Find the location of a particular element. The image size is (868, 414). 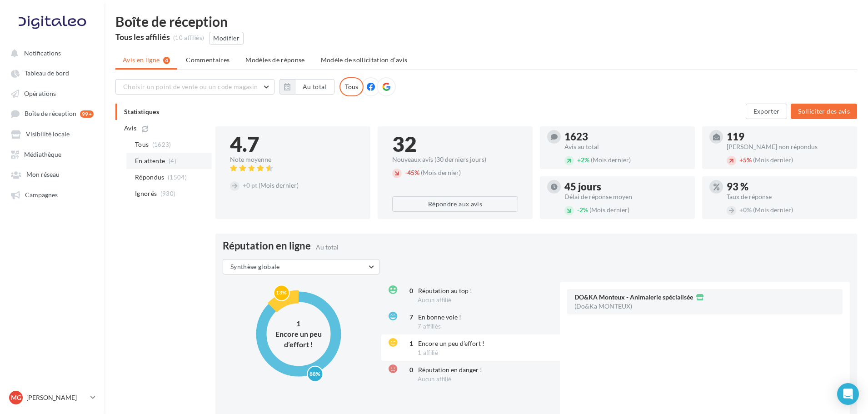

div: Avis au total is located at coordinates (625, 147).